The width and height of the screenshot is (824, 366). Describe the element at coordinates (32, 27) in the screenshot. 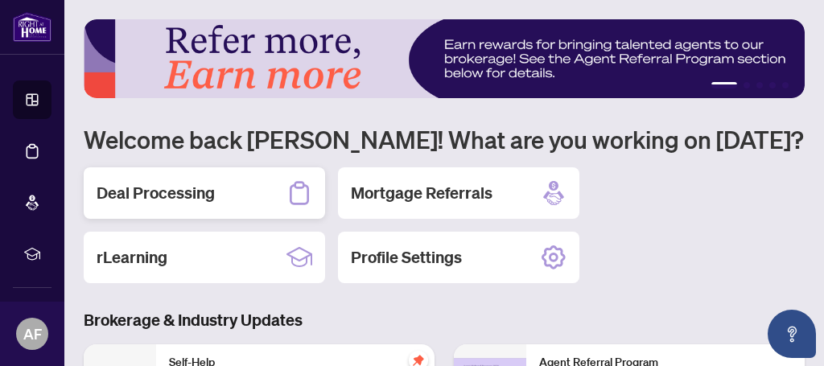

I see `img: logo` at that location.